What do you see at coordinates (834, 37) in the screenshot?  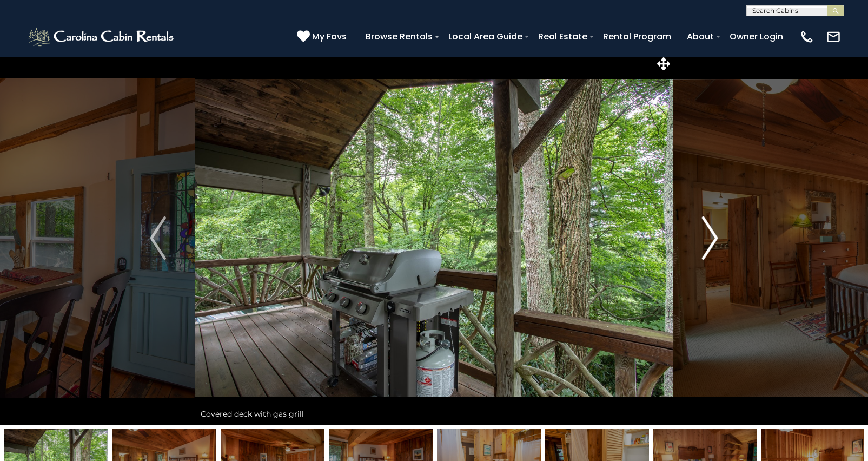 I see `img: mail-regular-white.png` at bounding box center [834, 37].